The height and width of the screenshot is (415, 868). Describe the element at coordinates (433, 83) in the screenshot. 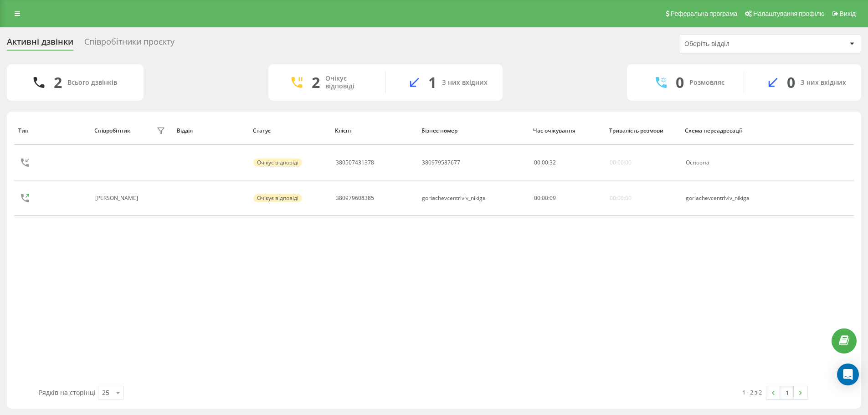

I see `div: 1` at that location.